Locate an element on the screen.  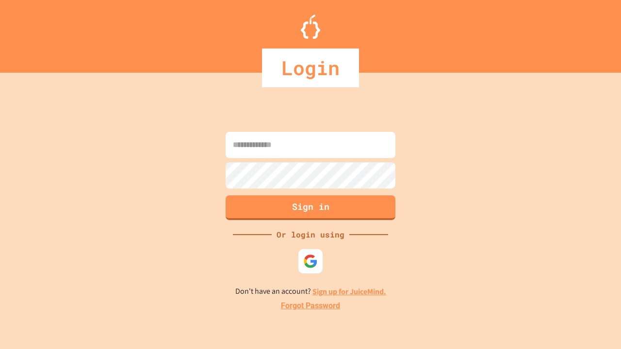
img: Logo.svg is located at coordinates (310, 27).